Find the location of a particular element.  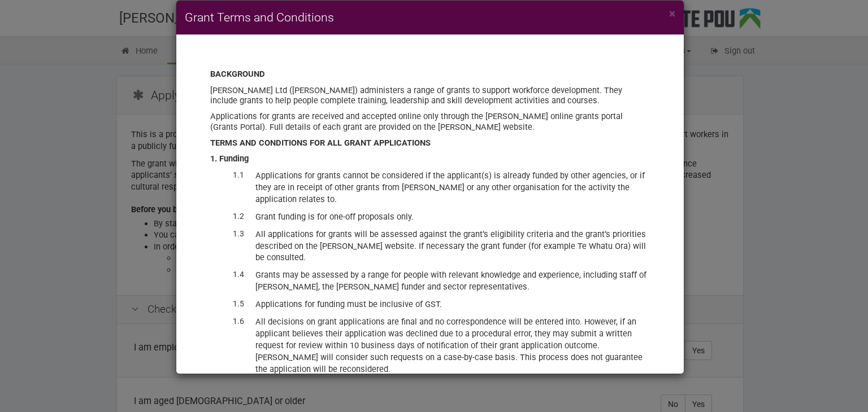

dt: 1.5 is located at coordinates (227, 305).